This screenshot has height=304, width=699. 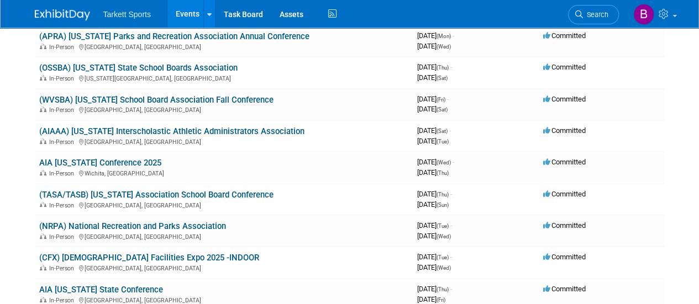 I want to click on img: Blake Centers, so click(x=643, y=14).